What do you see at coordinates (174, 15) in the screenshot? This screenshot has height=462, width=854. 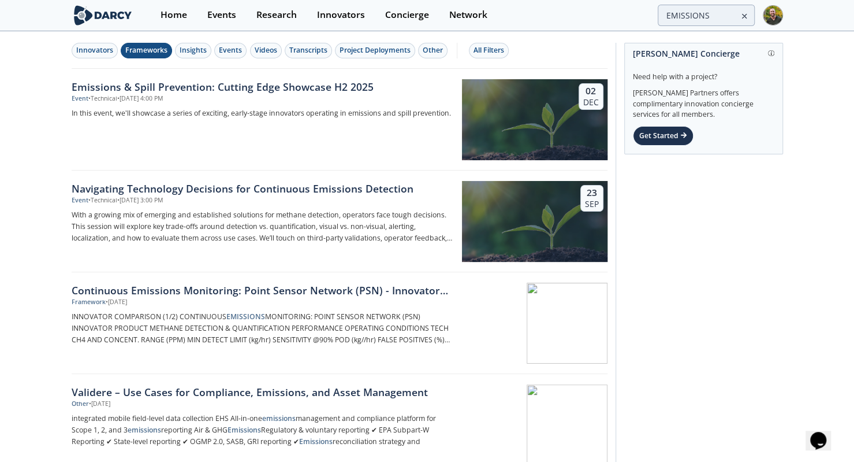 I see `div: Home` at bounding box center [174, 15].